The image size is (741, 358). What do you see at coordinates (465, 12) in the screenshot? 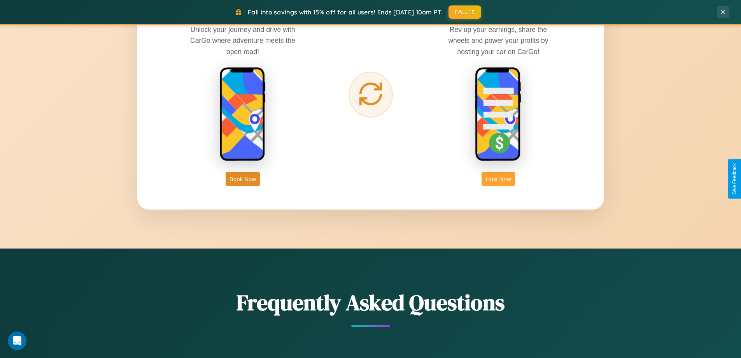
I see `button: FALL15` at bounding box center [465, 12].